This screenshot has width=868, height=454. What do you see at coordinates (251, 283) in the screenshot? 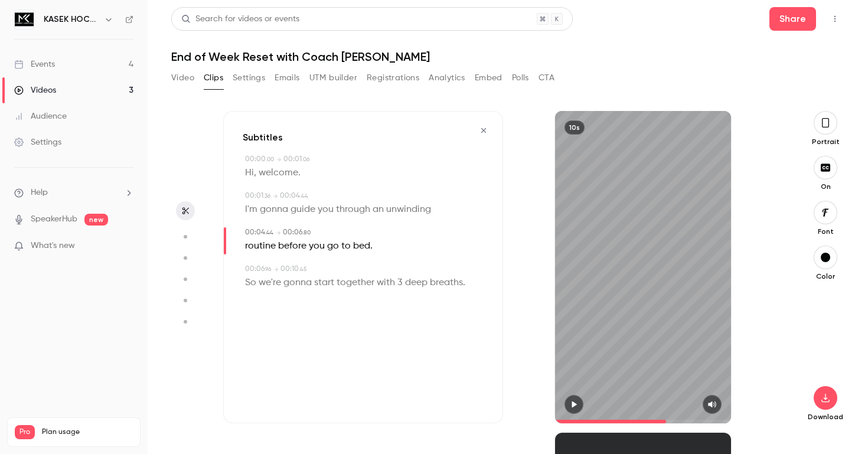
I see `span: So` at bounding box center [251, 283].